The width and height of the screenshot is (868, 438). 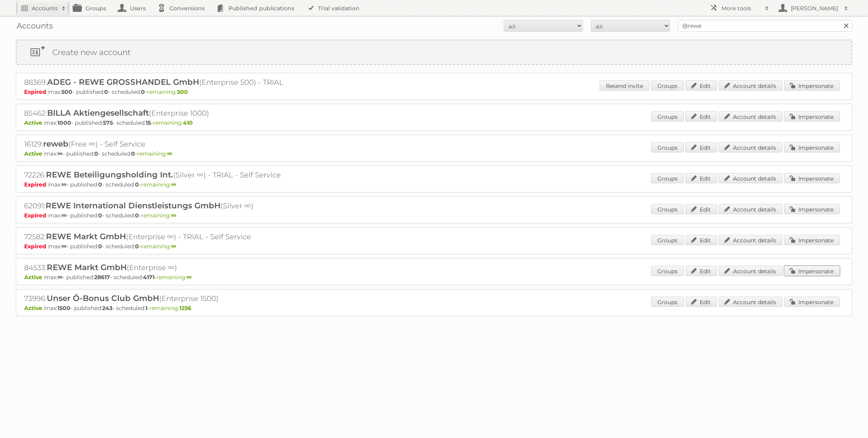 I want to click on span: REWE International Dienstleistungs GmbH, so click(x=133, y=205).